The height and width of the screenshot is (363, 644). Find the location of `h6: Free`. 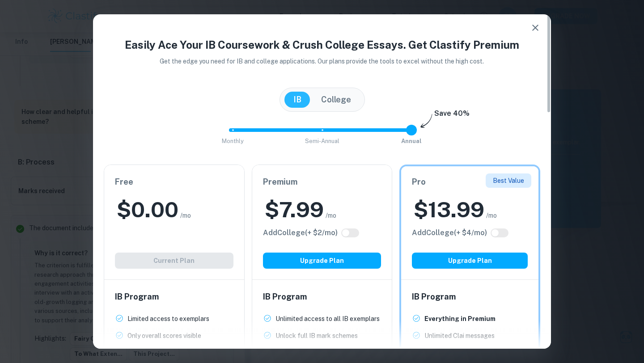

h6: Free is located at coordinates (174, 182).